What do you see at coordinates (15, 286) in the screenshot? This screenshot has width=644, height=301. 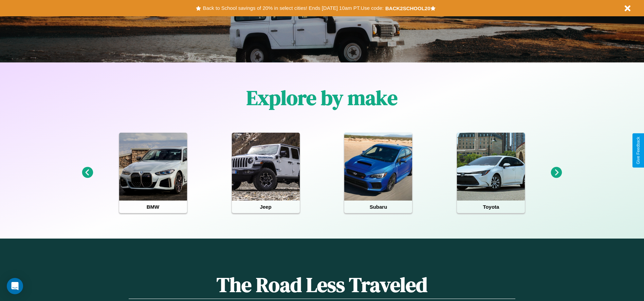 I see `div: Open Intercom Messenger` at bounding box center [15, 286].